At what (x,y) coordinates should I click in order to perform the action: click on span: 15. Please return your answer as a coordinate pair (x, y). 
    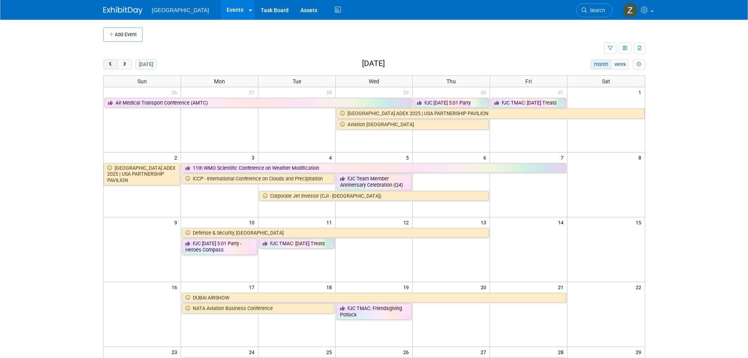
    Looking at the image, I should click on (640, 222).